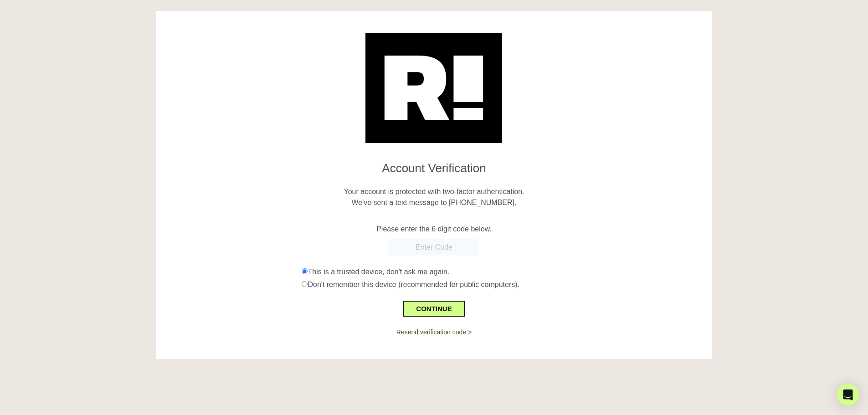  What do you see at coordinates (434, 191) in the screenshot?
I see `p: Your account is protected with two-factor authentication. We've sent a text message to [PHONE_NUM...` at bounding box center [434, 191].